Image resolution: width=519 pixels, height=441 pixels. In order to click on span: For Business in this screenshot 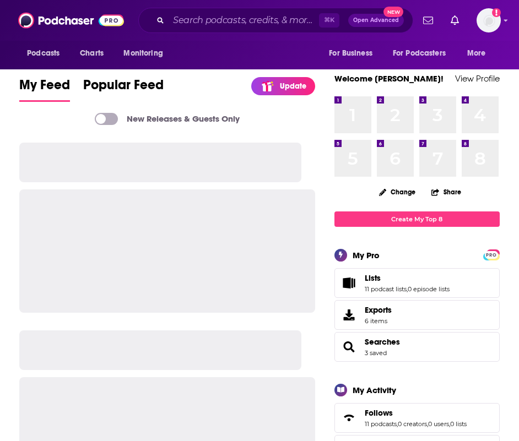, I will do `click(350, 53)`.